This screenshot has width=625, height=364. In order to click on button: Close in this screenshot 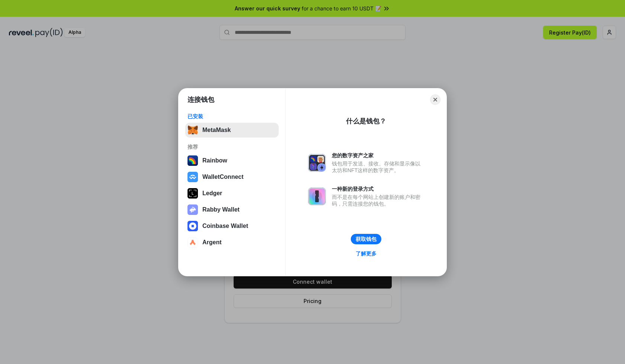, I will do `click(436, 100)`.